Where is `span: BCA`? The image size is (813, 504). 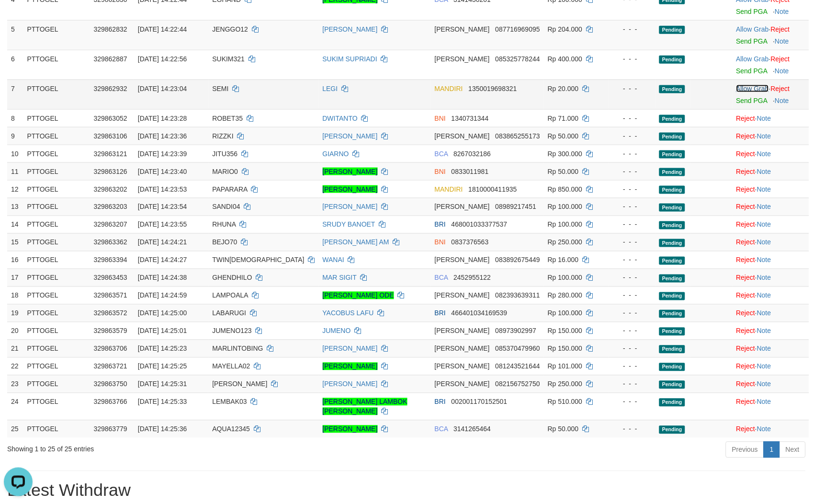
span: BCA is located at coordinates (441, 278).